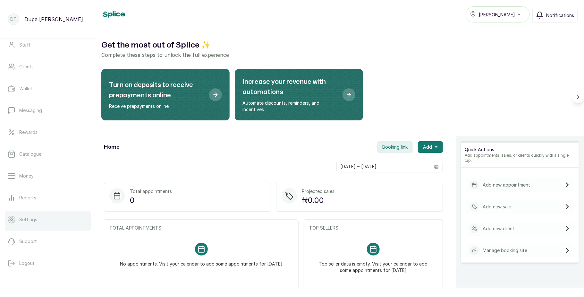 This screenshot has width=584, height=297. What do you see at coordinates (520, 158) in the screenshot?
I see `p: Add appointments, sales, or clients quickly with a single tap.` at bounding box center [520, 158].